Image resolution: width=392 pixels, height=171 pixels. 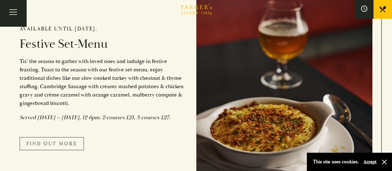 What do you see at coordinates (336, 161) in the screenshot?
I see `p: This site uses cookies.` at bounding box center [336, 161].